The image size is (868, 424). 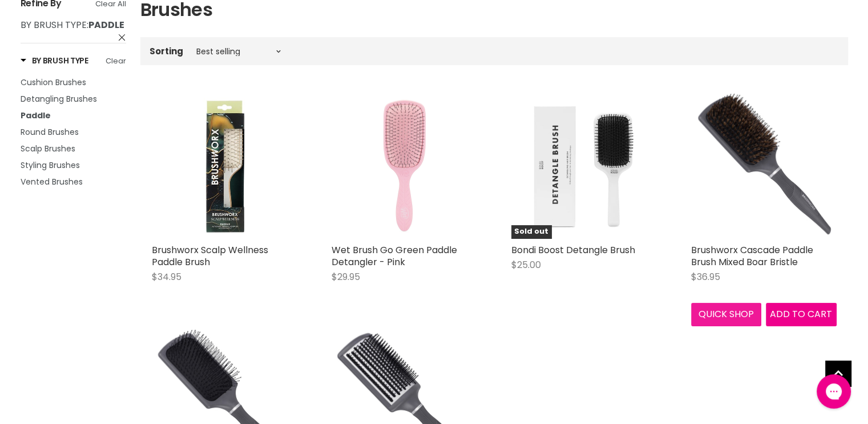 I want to click on button: Add to cart, so click(x=801, y=314).